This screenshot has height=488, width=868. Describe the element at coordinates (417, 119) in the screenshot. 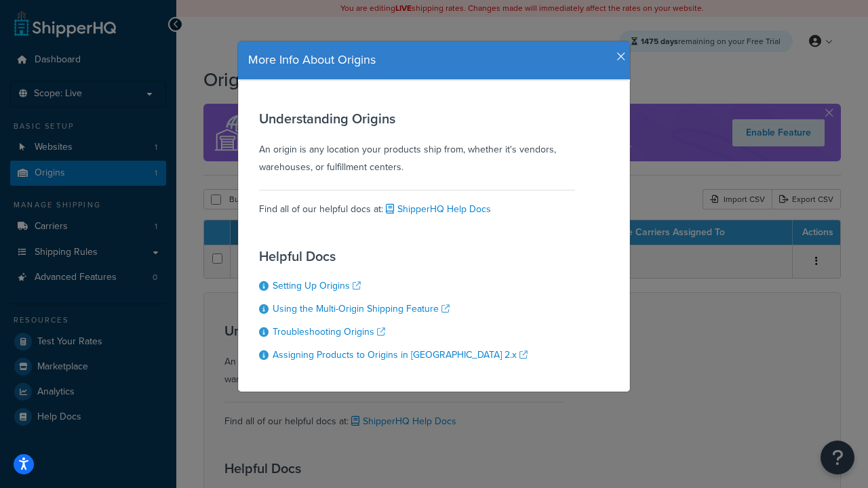

I see `h3: Understanding Origins` at that location.